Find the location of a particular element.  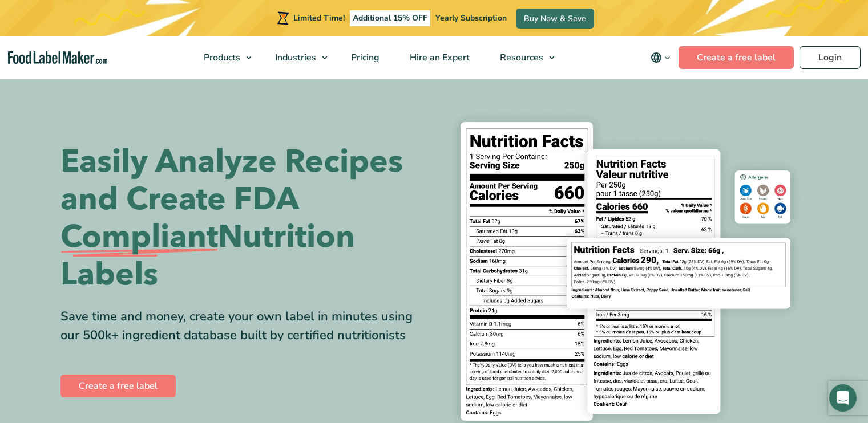

a: Hire an Expert is located at coordinates (438, 57).